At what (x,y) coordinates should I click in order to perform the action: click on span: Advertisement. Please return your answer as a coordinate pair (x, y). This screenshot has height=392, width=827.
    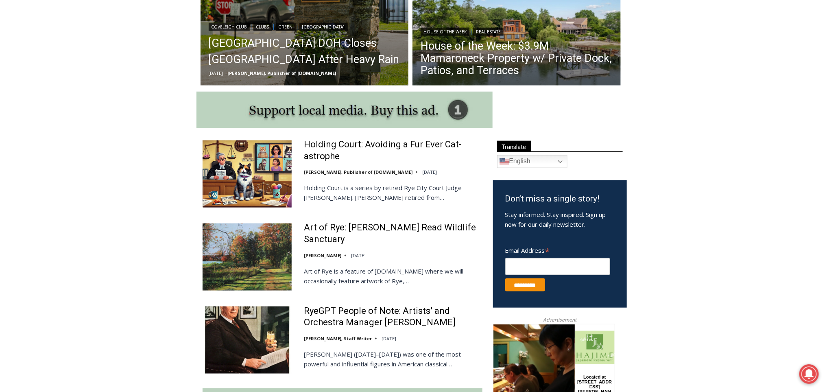
    Looking at the image, I should click on (560, 319).